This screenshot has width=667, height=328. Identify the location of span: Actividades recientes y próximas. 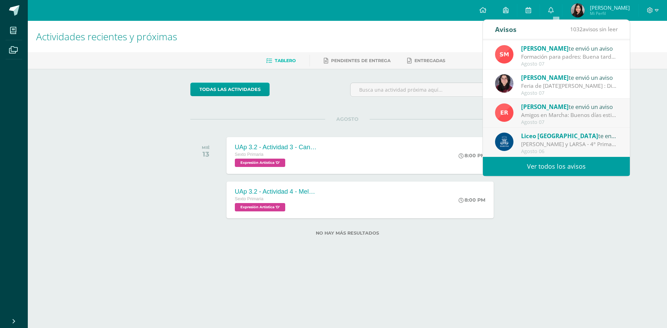
(107, 36).